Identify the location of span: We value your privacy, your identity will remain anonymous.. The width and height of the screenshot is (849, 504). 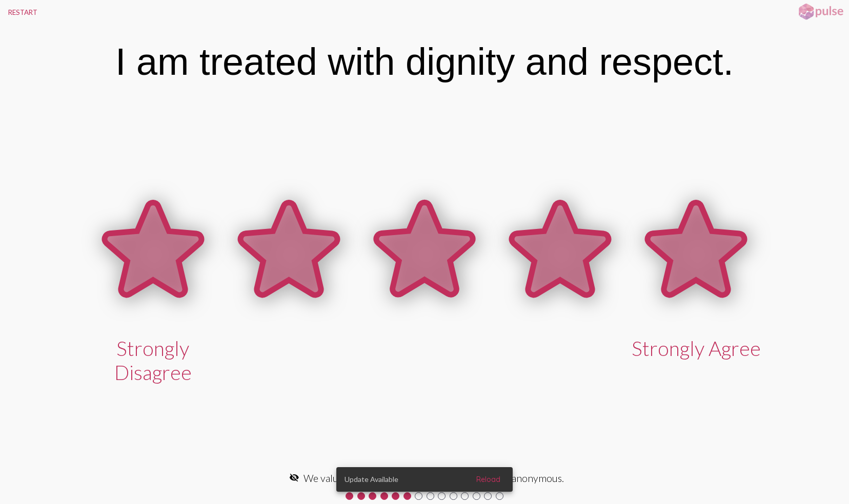
(433, 478).